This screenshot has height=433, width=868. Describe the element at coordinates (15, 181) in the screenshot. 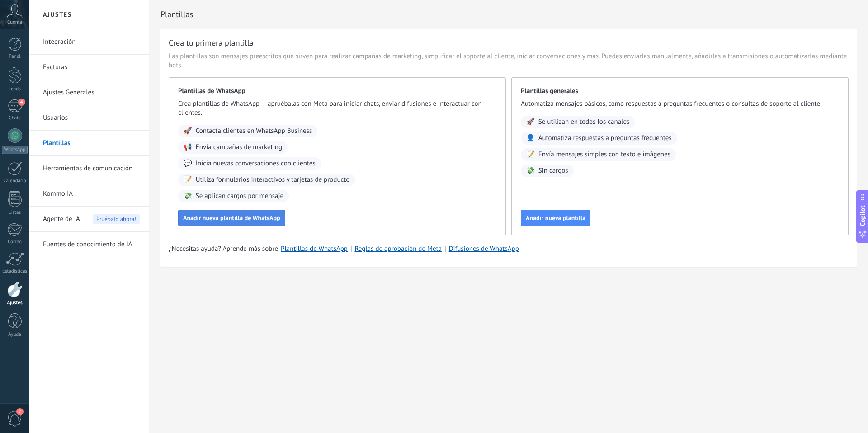

I see `div: Calendario` at that location.